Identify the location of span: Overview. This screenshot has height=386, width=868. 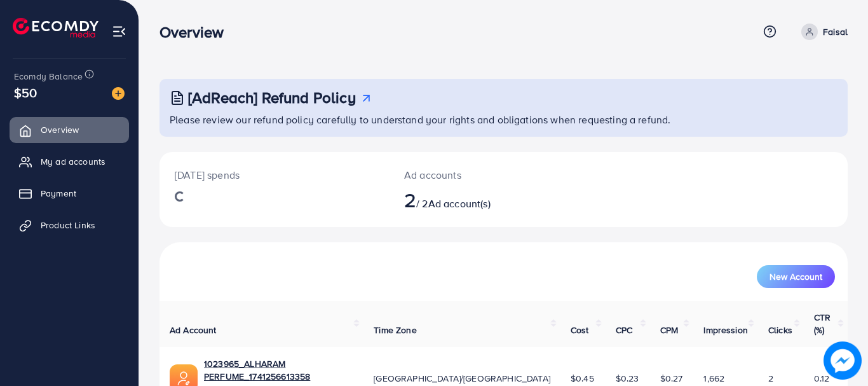
(60, 130).